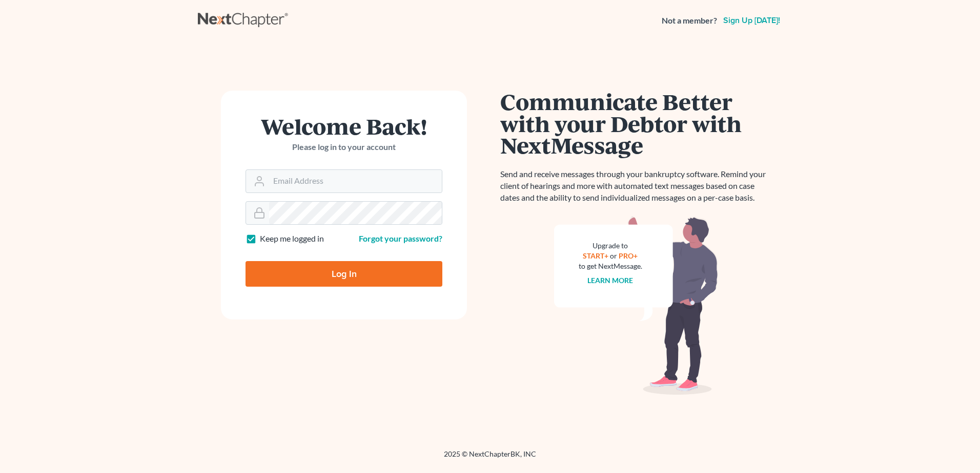  What do you see at coordinates (355, 181) in the screenshot?
I see `input: Email Address` at bounding box center [355, 181].